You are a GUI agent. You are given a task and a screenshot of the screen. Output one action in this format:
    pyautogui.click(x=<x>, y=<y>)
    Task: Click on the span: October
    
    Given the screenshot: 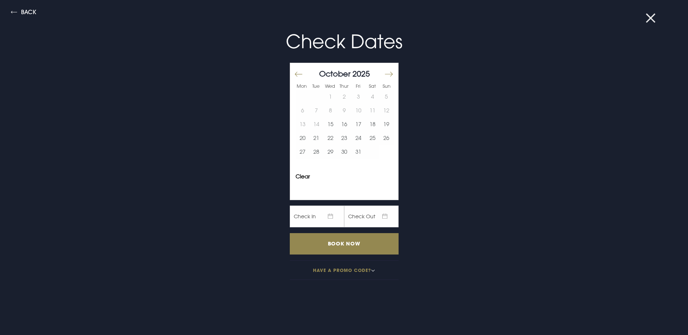 What is the action you would take?
    pyautogui.click(x=335, y=74)
    